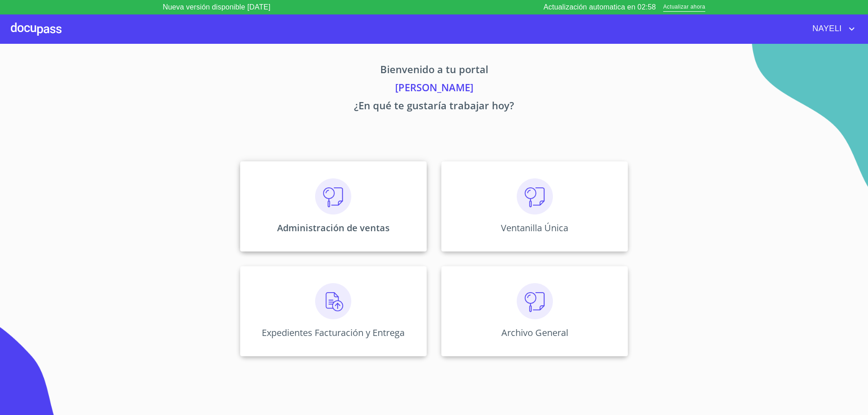 The height and width of the screenshot is (415, 868). Describe the element at coordinates (333, 228) in the screenshot. I see `p: Administración de ventas` at that location.